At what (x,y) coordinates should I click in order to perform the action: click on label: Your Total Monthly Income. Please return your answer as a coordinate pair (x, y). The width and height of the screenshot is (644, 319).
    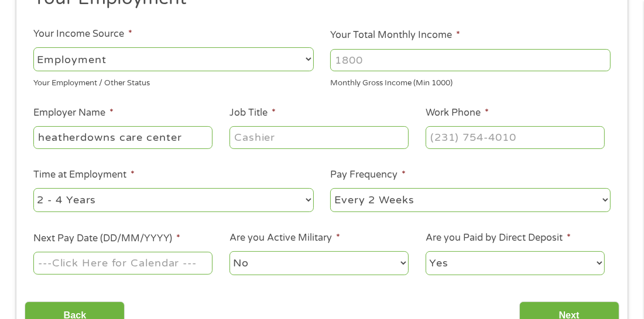
    Looking at the image, I should click on (395, 35).